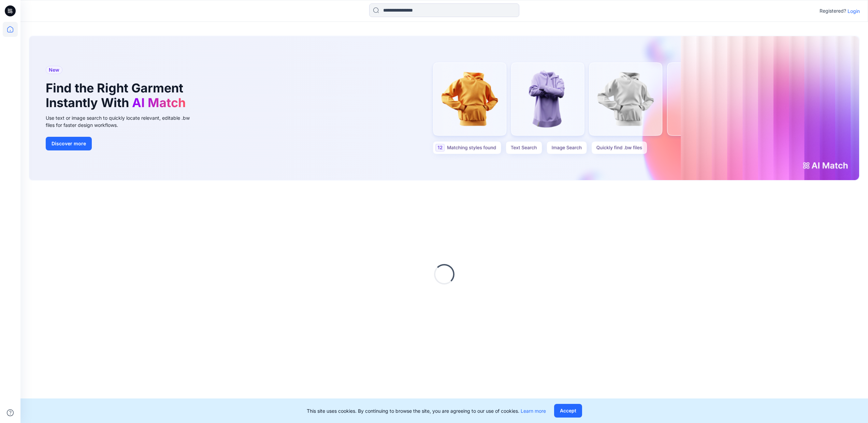  Describe the element at coordinates (68, 143) in the screenshot. I see `button: Discover more` at that location.